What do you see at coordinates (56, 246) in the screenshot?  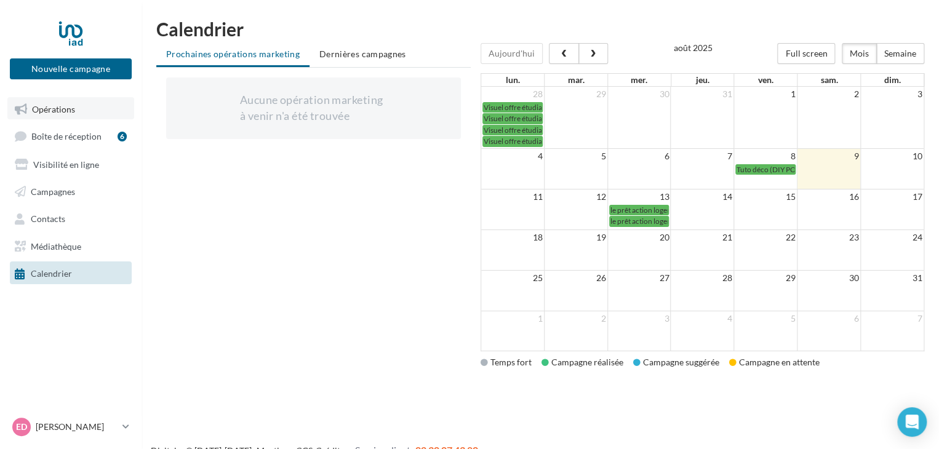 I see `span: Médiathèque` at bounding box center [56, 246].